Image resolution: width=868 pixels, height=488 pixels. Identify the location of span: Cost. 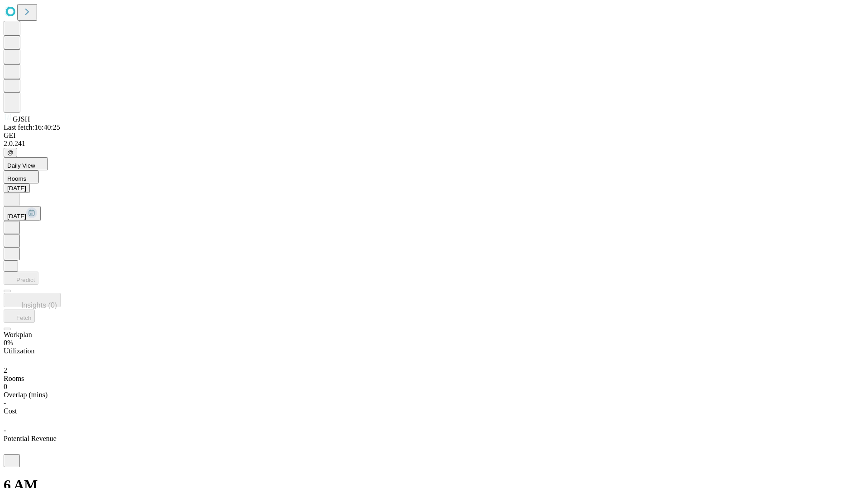
(10, 411).